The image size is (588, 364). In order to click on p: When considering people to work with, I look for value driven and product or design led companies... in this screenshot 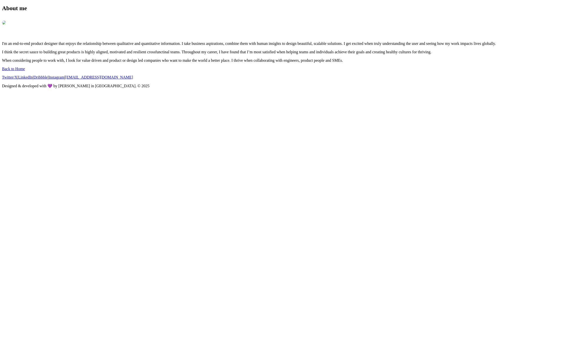, I will do `click(294, 60)`.